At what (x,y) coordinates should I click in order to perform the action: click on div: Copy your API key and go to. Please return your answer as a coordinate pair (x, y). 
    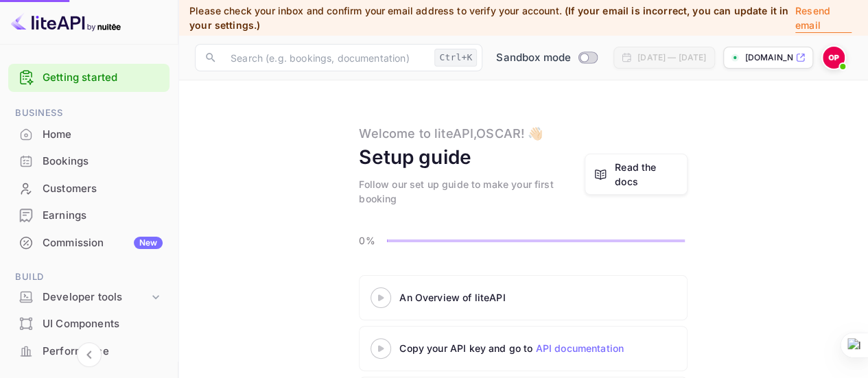
    Looking at the image, I should click on (571, 348).